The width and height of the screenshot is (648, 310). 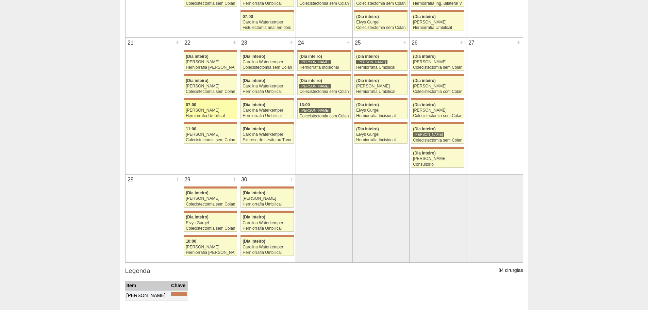 What do you see at coordinates (210, 3) in the screenshot?
I see `div: Colecistectomia sem Colangiografia` at bounding box center [210, 3].